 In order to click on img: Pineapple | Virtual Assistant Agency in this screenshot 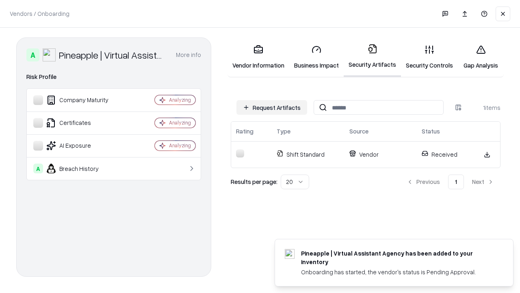, I will do `click(49, 55)`.